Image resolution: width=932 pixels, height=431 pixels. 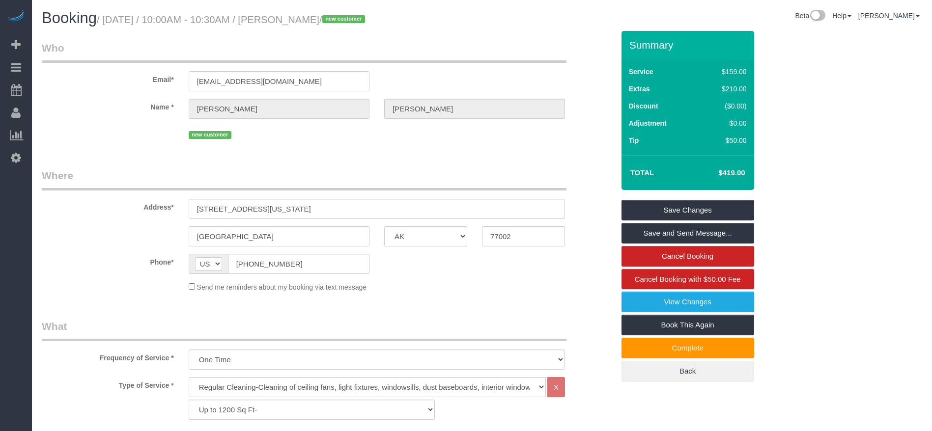 I want to click on span: Booking, so click(x=69, y=18).